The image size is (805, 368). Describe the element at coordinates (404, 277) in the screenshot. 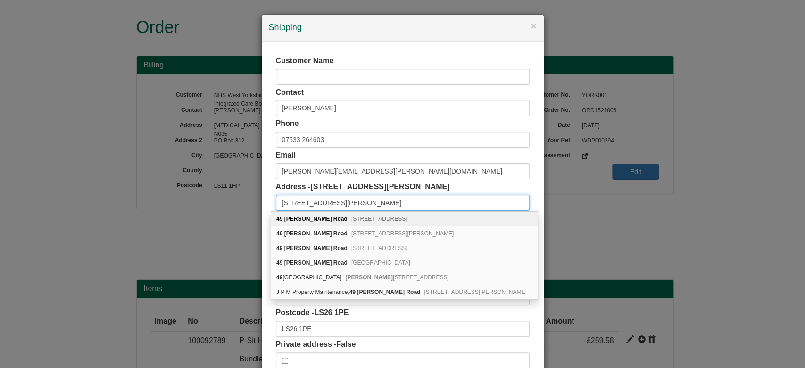

I see `div: 49 Park Road` at that location.